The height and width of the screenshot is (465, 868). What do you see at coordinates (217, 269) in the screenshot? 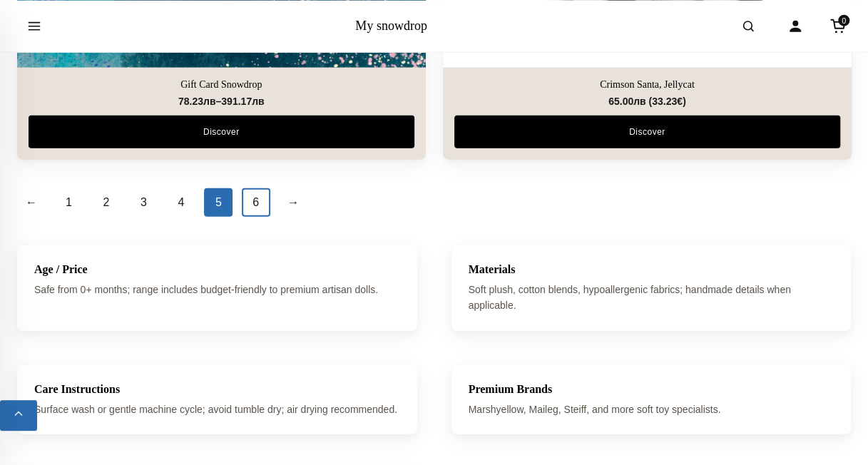
I see `h3: Age / Price` at bounding box center [217, 269].